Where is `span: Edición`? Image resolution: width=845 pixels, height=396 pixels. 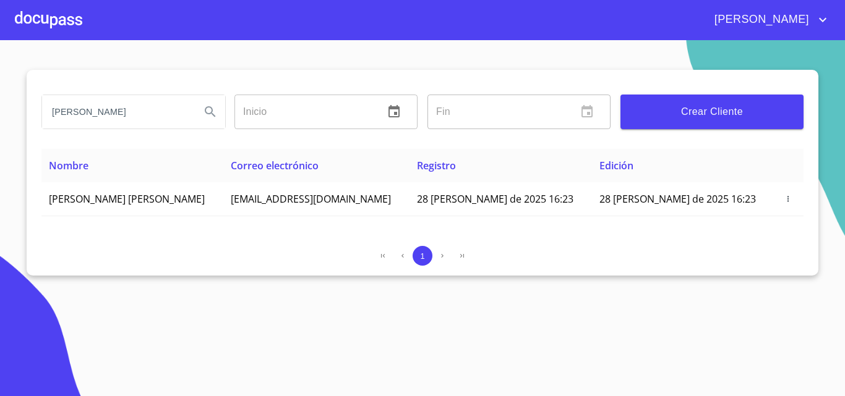 span: Edición is located at coordinates (616, 166).